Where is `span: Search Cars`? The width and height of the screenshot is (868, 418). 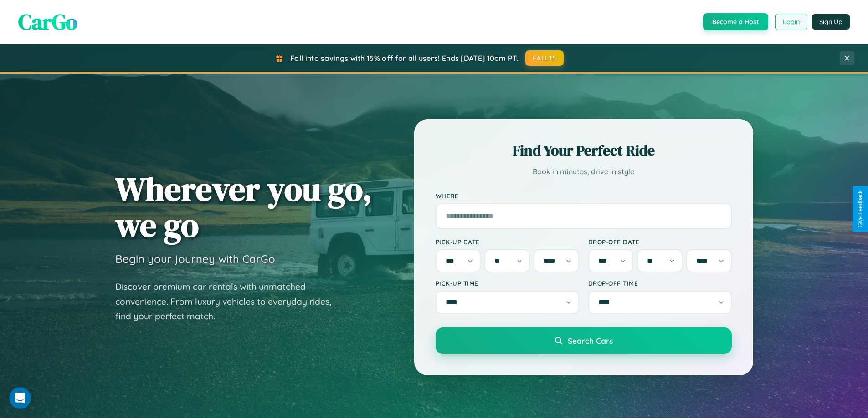 span: Search Cars is located at coordinates (590, 341).